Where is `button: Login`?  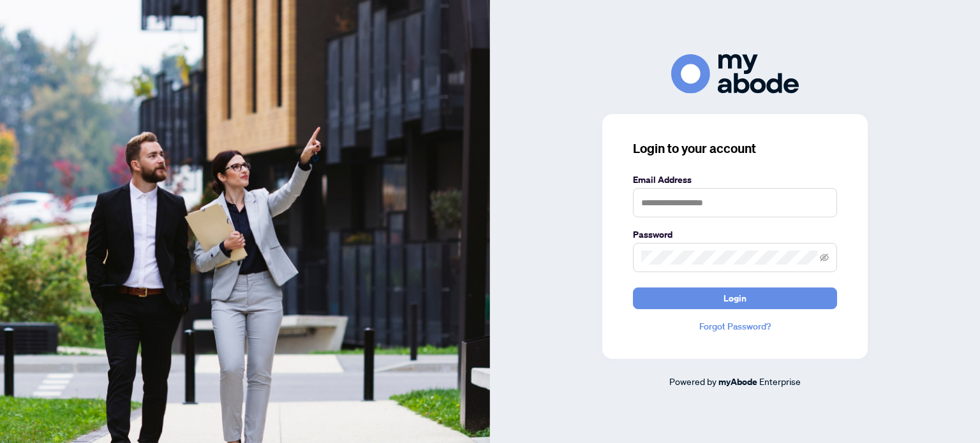
button: Login is located at coordinates (735, 299).